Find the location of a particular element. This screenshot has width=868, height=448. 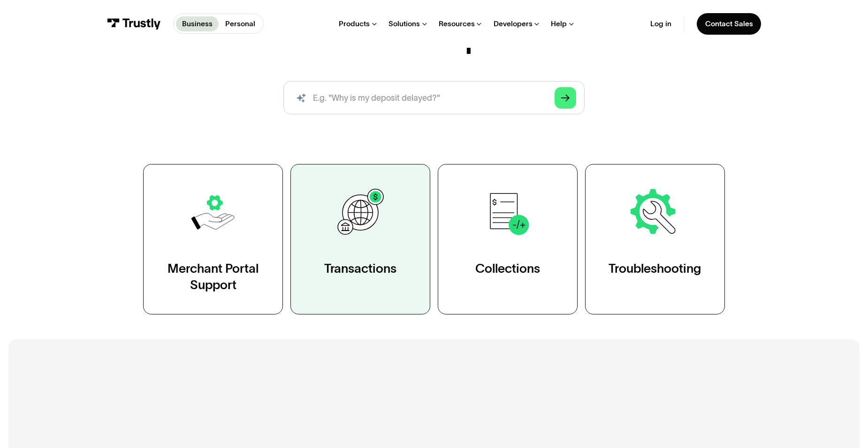

a: Contact Sales is located at coordinates (728, 24).